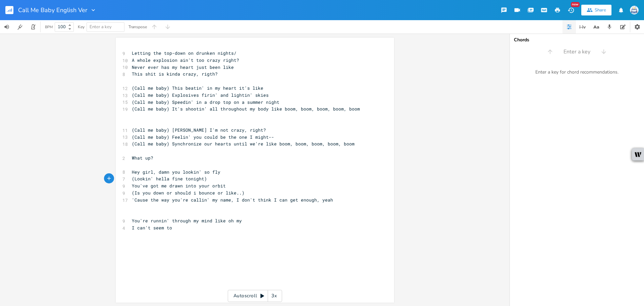 This screenshot has width=644, height=306. Describe the element at coordinates (48, 27) in the screenshot. I see `div: BPM` at that location.